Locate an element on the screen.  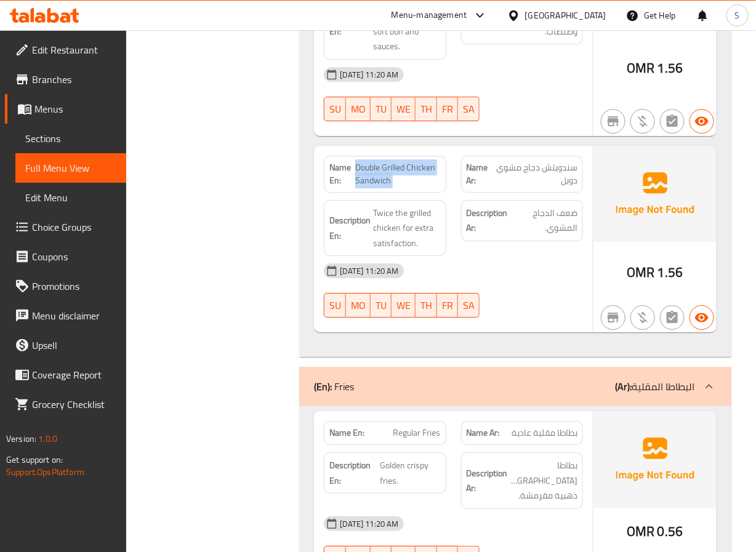
a: Promotions is located at coordinates (65, 286).